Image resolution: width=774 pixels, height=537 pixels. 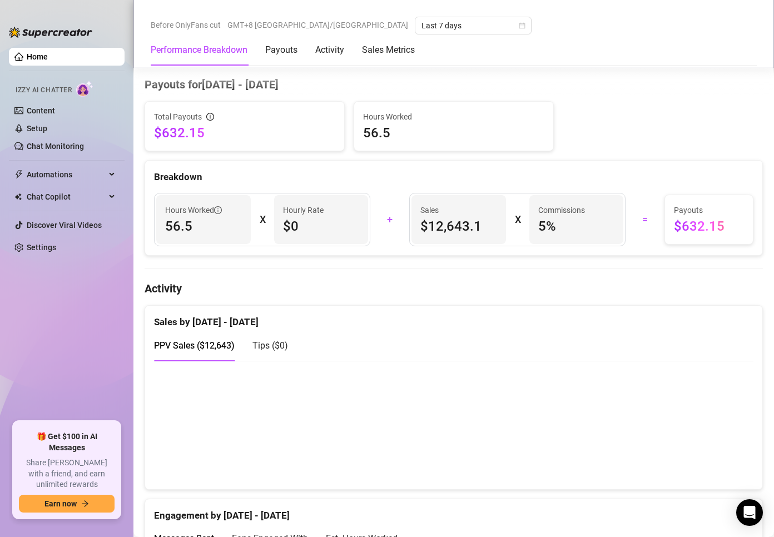 I want to click on span: Before OnlyFans cut, so click(x=186, y=25).